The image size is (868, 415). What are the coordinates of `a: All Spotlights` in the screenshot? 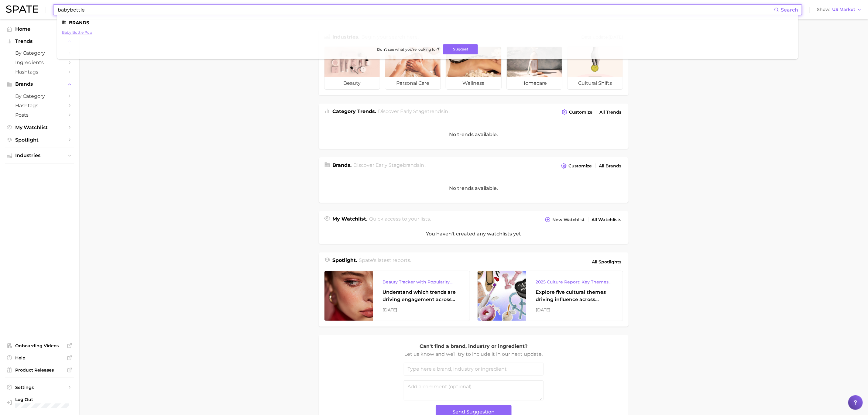 It's located at (607, 262).